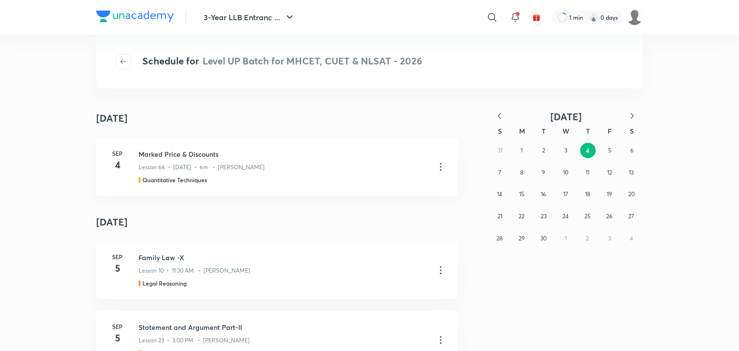 This screenshot has width=739, height=351. Describe the element at coordinates (635, 17) in the screenshot. I see `img: sejal` at that location.